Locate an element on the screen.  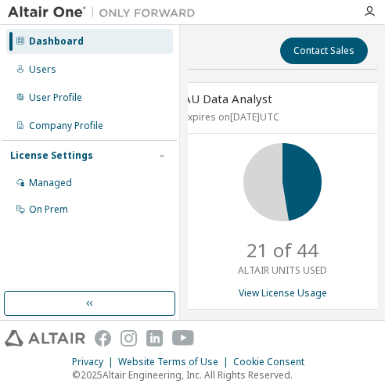
img: Altair One is located at coordinates (106, 13).